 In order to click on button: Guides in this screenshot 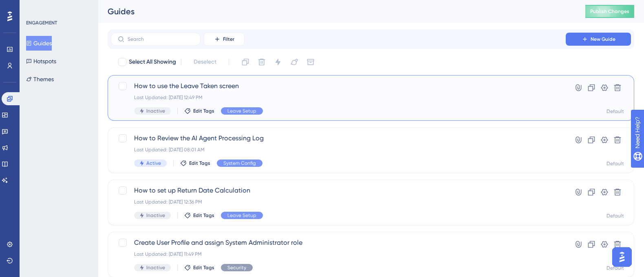, I will do `click(39, 43)`.